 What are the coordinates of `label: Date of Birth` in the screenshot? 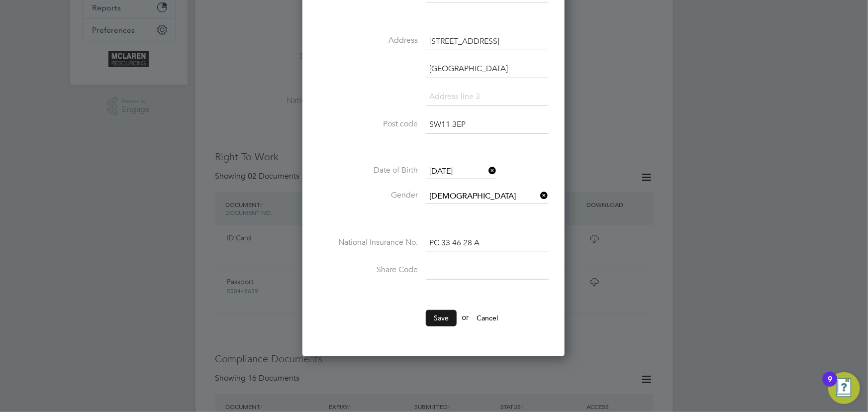 It's located at (368, 171).